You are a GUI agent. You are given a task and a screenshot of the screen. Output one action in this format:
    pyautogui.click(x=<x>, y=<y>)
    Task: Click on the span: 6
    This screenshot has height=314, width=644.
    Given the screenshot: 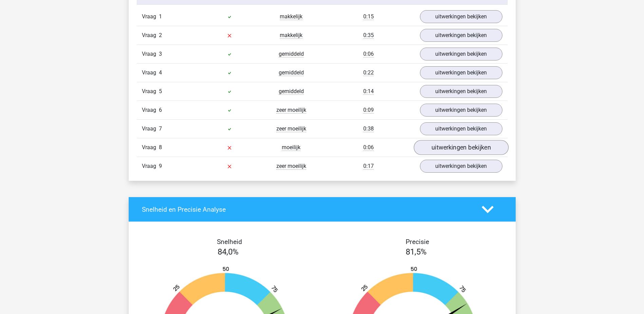 What is the action you would take?
    pyautogui.click(x=160, y=110)
    